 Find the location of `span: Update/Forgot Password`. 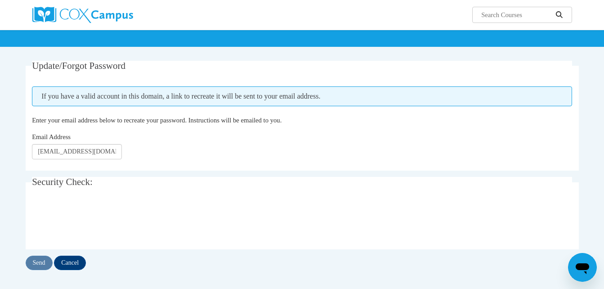

span: Update/Forgot Password is located at coordinates (79, 66).